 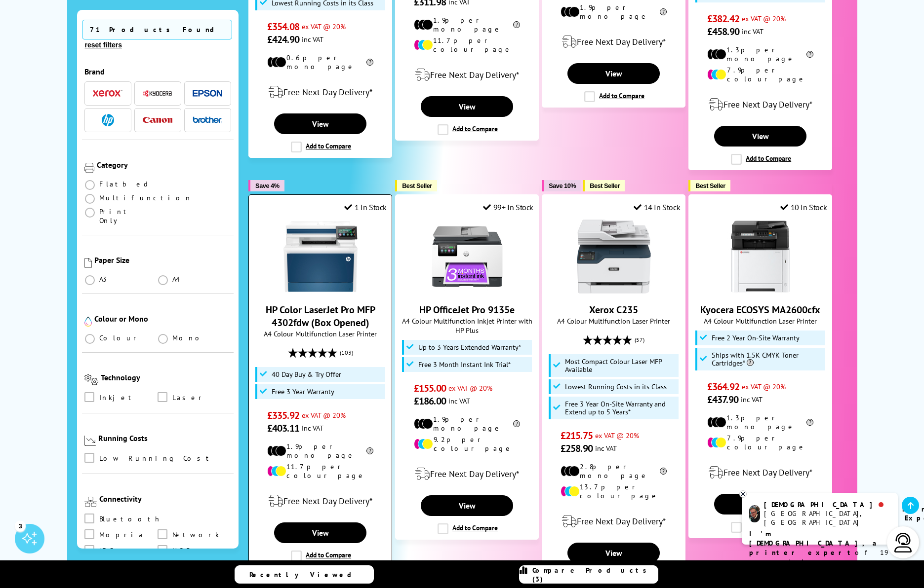 What do you see at coordinates (207, 93) in the screenshot?
I see `button: Epson` at bounding box center [207, 93].